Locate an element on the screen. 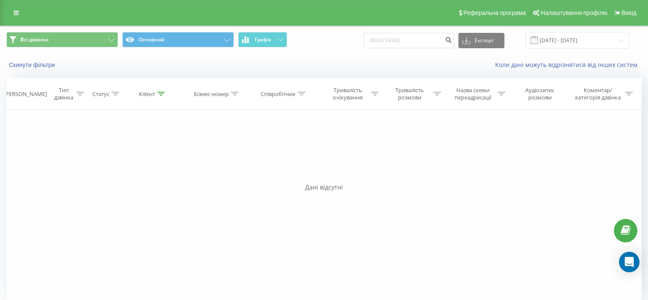 The image size is (648, 300). div: Дані відсутні is located at coordinates (324, 187).